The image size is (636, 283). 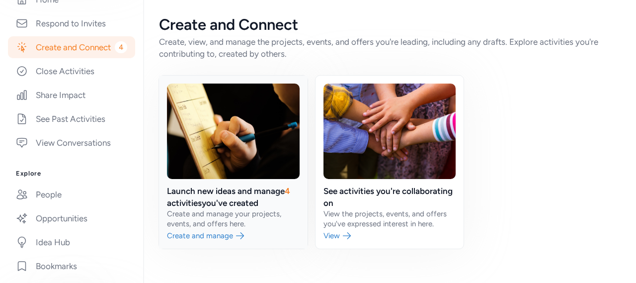 What do you see at coordinates (71, 266) in the screenshot?
I see `a: Bookmarks` at bounding box center [71, 266].